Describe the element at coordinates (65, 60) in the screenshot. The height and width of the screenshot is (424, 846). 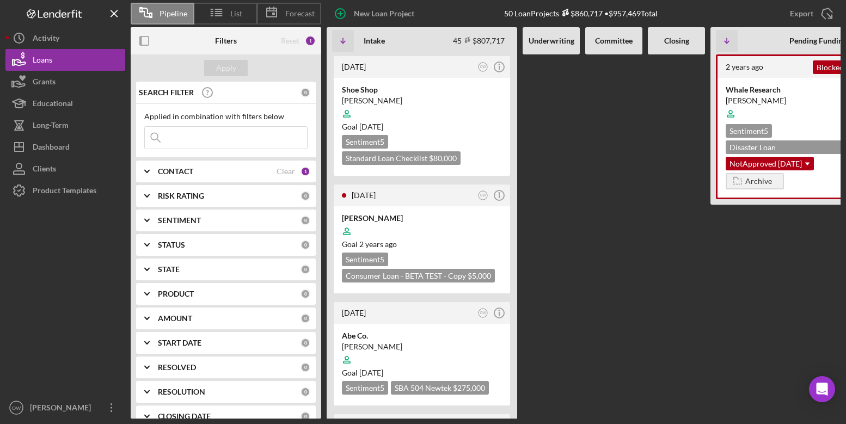
I see `button: Loans` at that location.